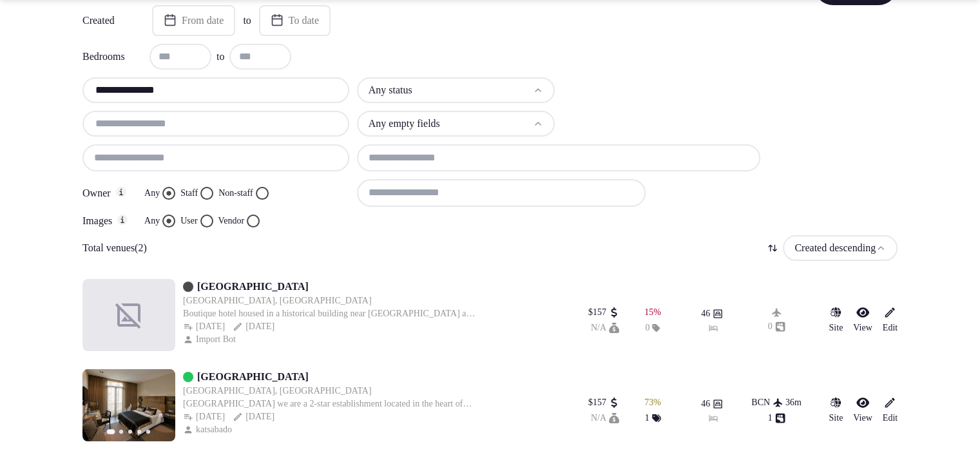 The image size is (980, 460). What do you see at coordinates (793, 403) in the screenshot?
I see `button: 36m` at bounding box center [793, 403].